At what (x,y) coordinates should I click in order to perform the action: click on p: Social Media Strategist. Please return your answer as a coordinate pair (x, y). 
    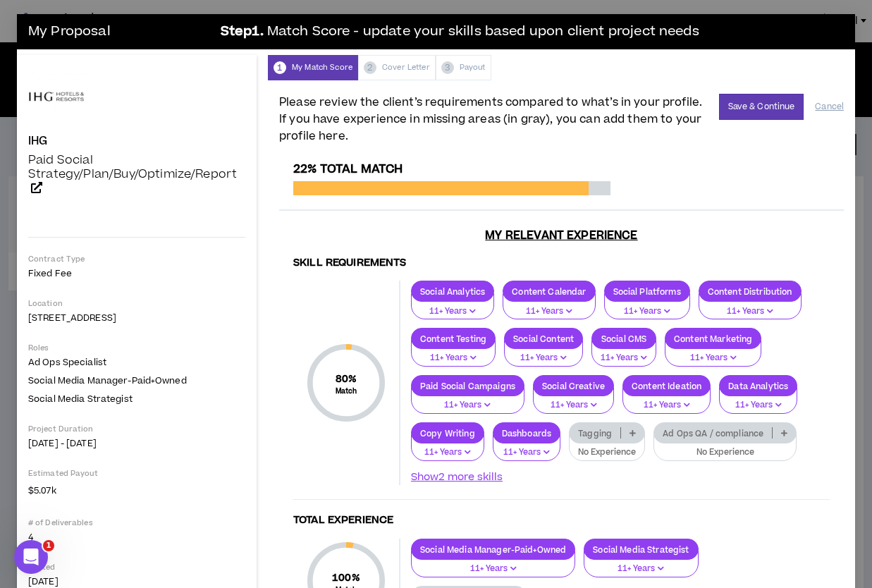
    Looking at the image, I should click on (641, 549).